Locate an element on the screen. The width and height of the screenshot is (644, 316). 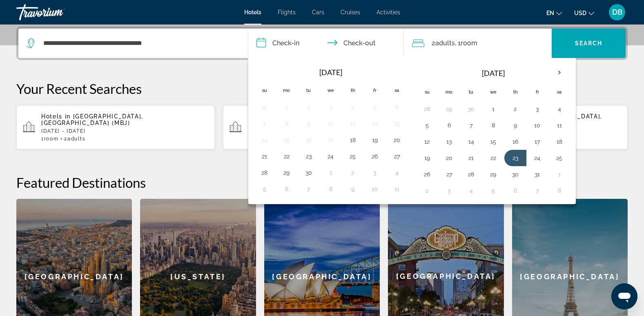
span: USD is located at coordinates (580, 13).